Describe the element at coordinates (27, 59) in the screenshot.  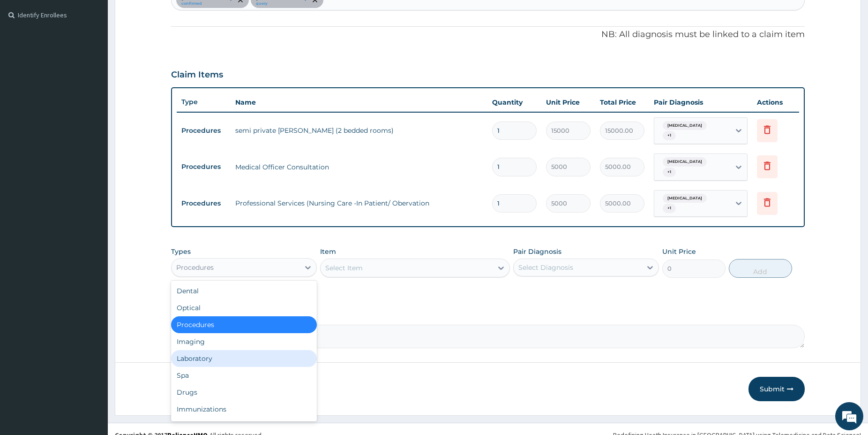
I see `img: d_794563401_company_1708531726252_794563401` at that location.